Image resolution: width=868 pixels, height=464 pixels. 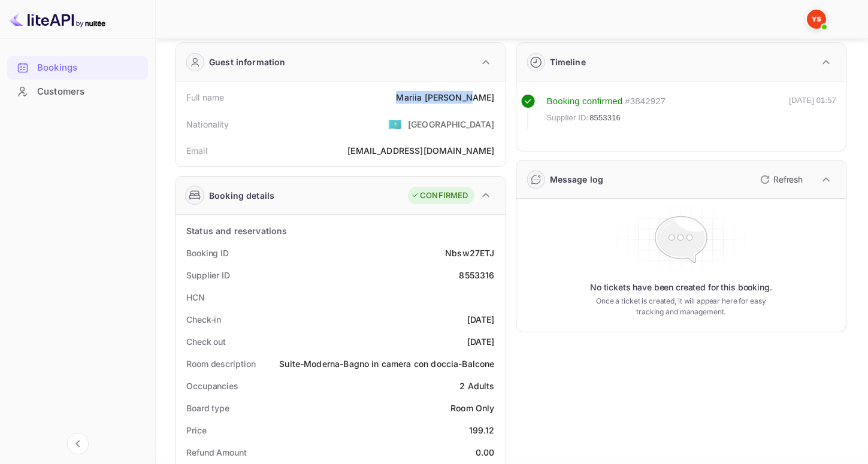 What do you see at coordinates (247, 62) in the screenshot?
I see `div: Guest information` at bounding box center [247, 62].